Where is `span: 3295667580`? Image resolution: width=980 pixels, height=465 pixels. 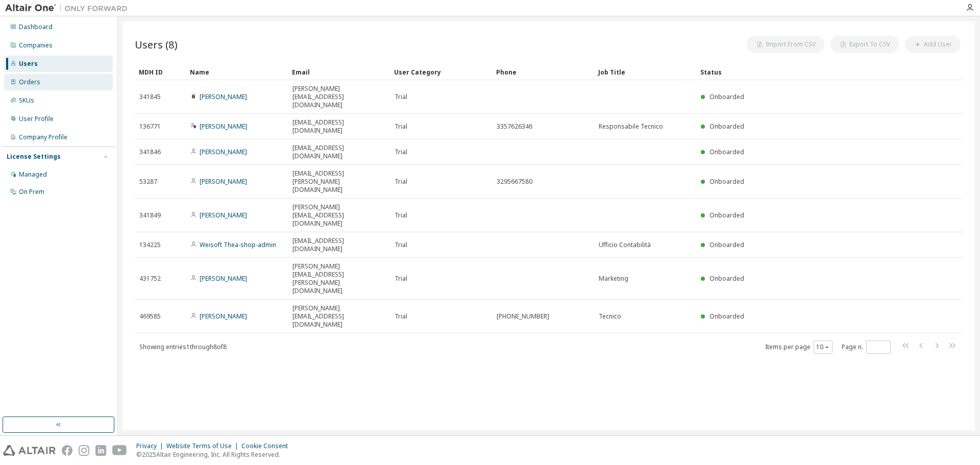 span: 3295667580 is located at coordinates (514, 182).